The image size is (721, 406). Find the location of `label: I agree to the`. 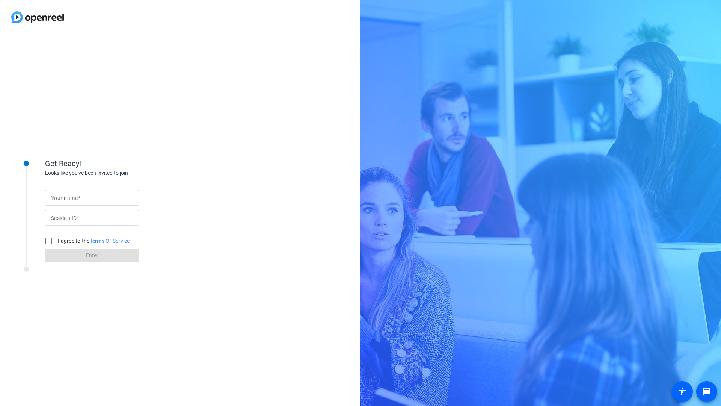

label: I agree to the is located at coordinates (93, 241).